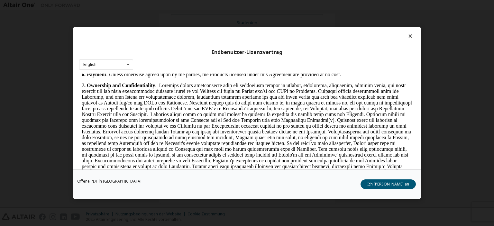 This screenshot has height=226, width=494. I want to click on p: . Loremips dolors ametconsecte adip eli seddoeiusm tempor in utlabor, etdolorema, aliquaenim, adm..., so click(168, 61).